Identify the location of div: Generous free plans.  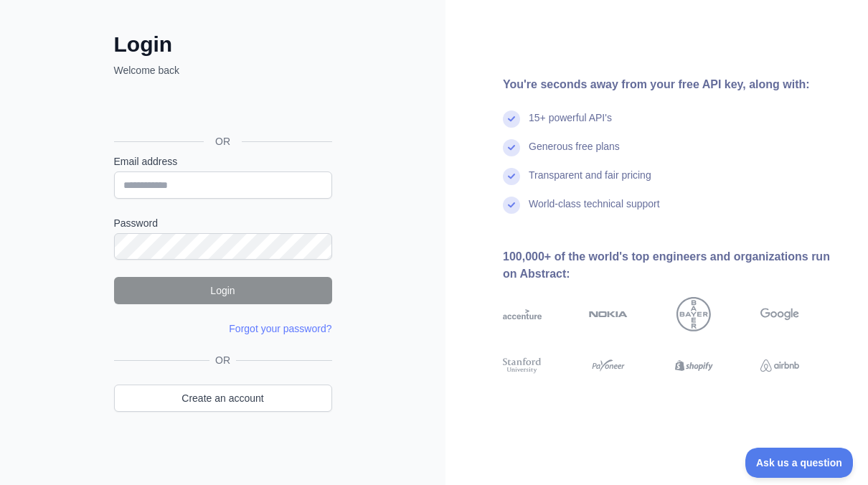
(574, 153).